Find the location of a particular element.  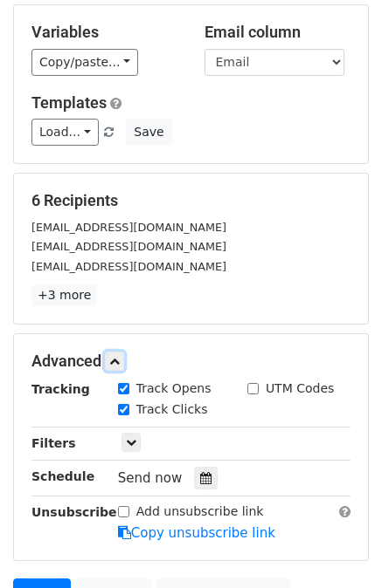

label: UTM Codes is located at coordinates (300, 388).